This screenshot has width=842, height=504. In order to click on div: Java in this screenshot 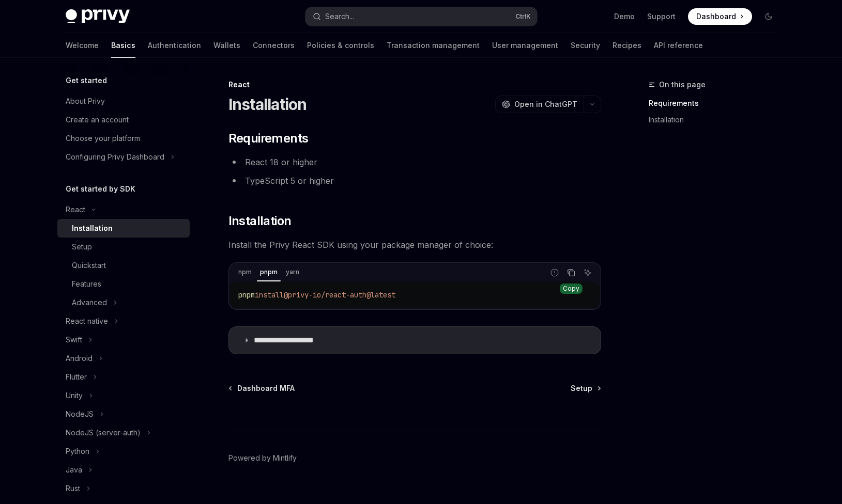, I will do `click(74, 470)`.